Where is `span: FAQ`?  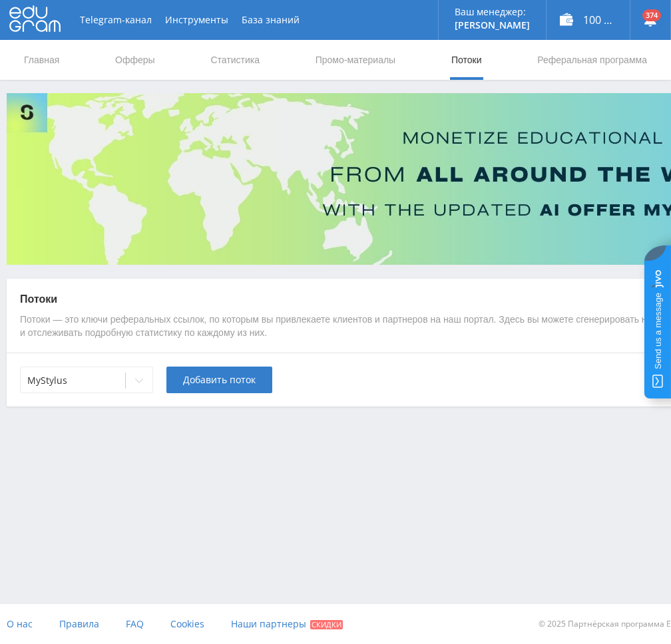 span: FAQ is located at coordinates (135, 624).